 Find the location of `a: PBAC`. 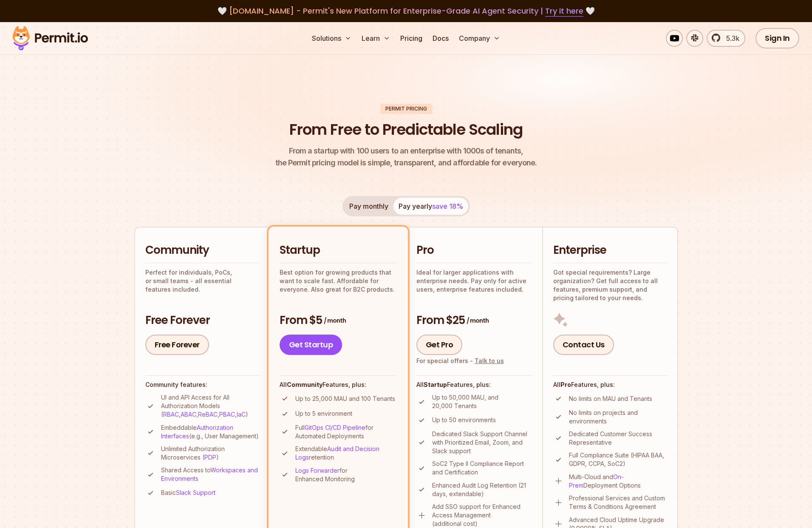

a: PBAC is located at coordinates (227, 414).